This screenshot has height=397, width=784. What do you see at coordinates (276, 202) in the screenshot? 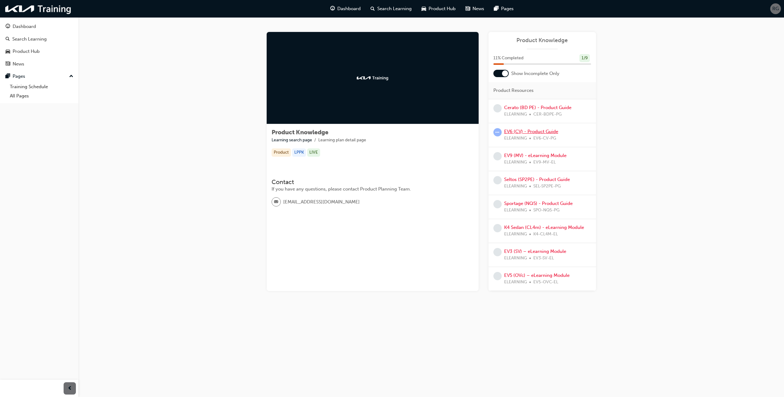
I see `span: email-icon` at bounding box center [276, 202].